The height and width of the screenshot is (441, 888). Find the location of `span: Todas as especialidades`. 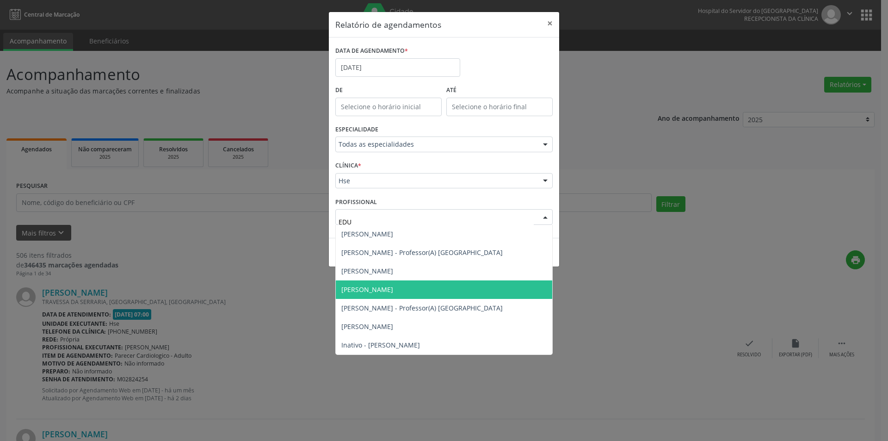

span: Todas as especialidades is located at coordinates (436, 144).